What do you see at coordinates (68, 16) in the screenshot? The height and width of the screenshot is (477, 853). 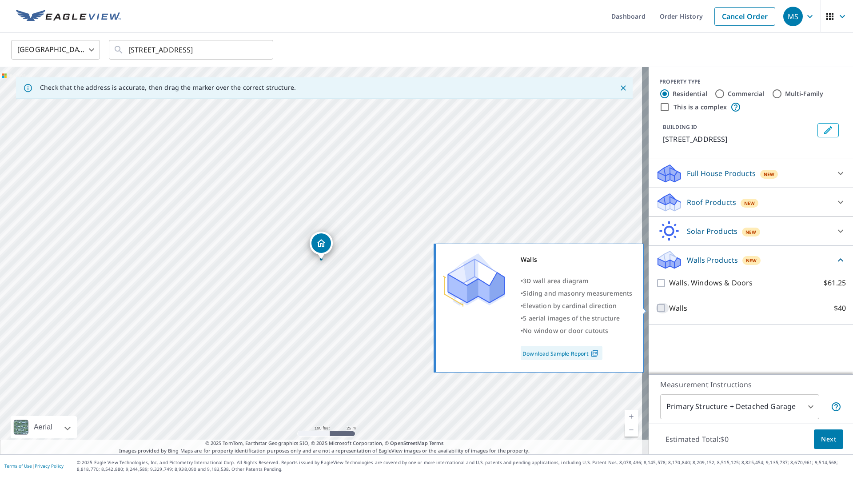 I see `img: EV Logo` at bounding box center [68, 16].